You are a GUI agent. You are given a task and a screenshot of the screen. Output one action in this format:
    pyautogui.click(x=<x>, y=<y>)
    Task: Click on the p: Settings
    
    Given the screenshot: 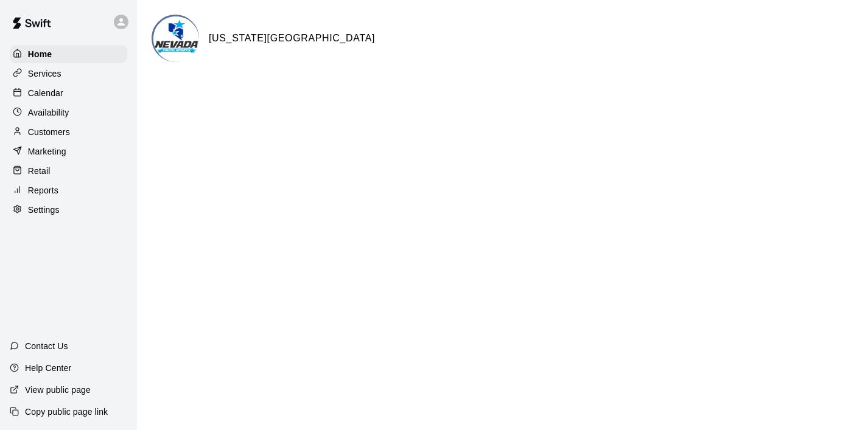 What is the action you would take?
    pyautogui.click(x=44, y=210)
    